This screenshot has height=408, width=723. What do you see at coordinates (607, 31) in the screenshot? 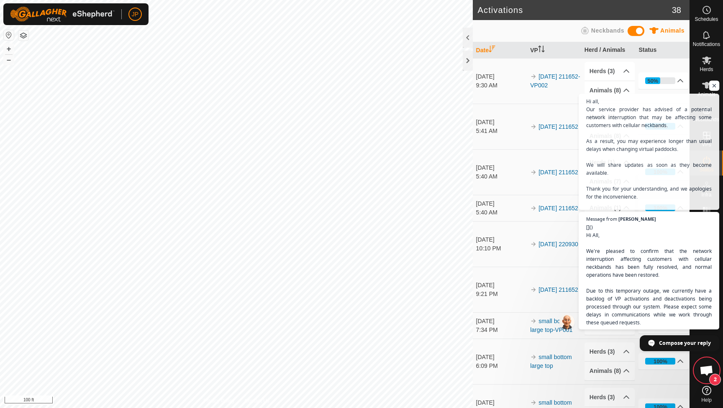
I see `span: Neckbands` at bounding box center [607, 31].